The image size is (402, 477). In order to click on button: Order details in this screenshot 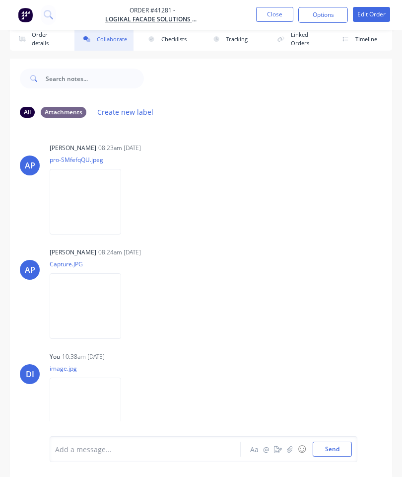, I will do `click(39, 39)`.